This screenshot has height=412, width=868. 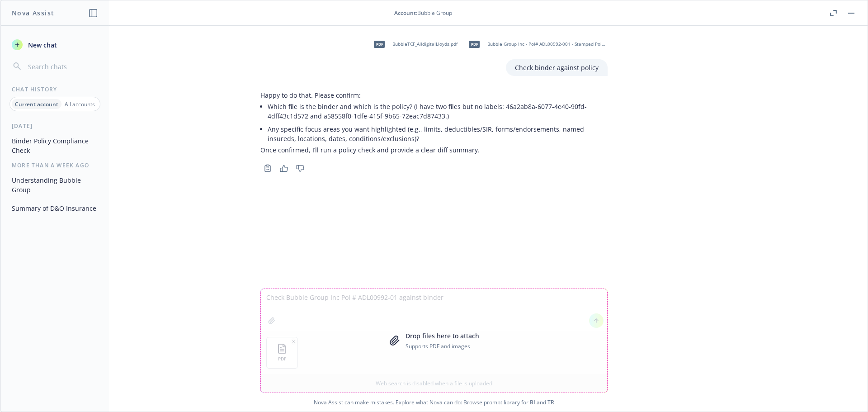 What do you see at coordinates (434, 150) in the screenshot?
I see `p: Once confirmed, I’ll run a policy check and provide a clear diff summary.` at bounding box center [434, 150].